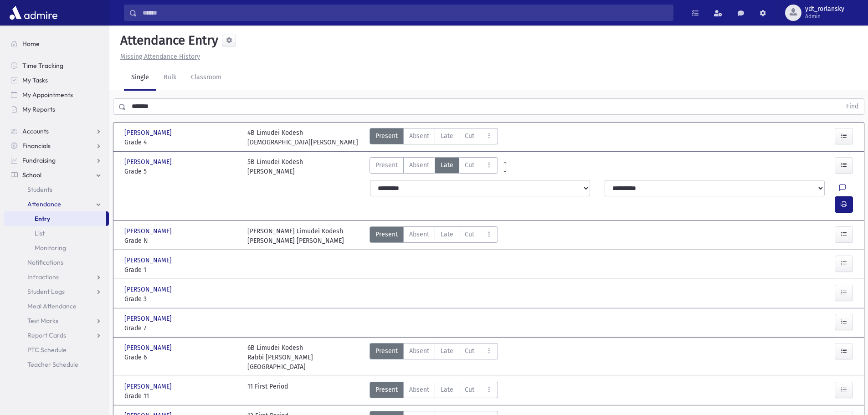  What do you see at coordinates (43, 66) in the screenshot?
I see `span: Time Tracking` at bounding box center [43, 66].